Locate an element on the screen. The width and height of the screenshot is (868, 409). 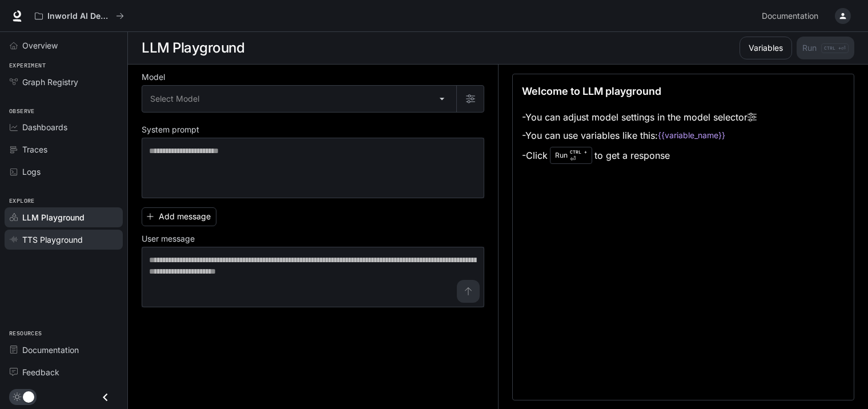
div: Run is located at coordinates (571, 156).